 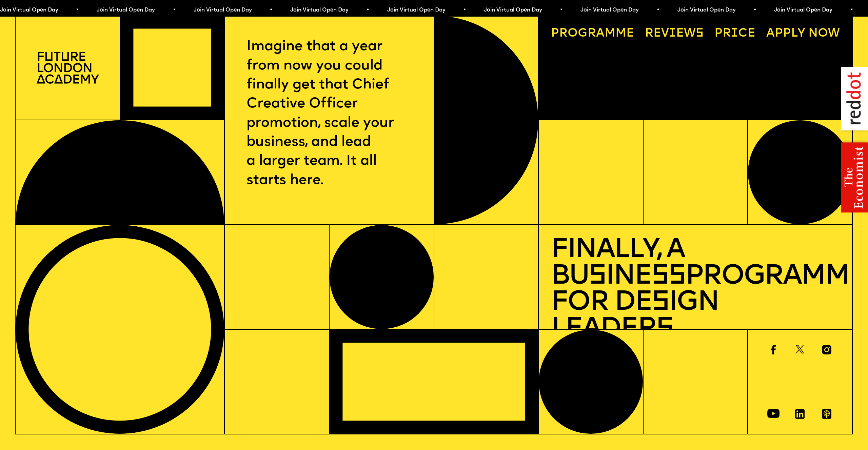 What do you see at coordinates (592, 34) in the screenshot?
I see `a: Programme` at bounding box center [592, 34].